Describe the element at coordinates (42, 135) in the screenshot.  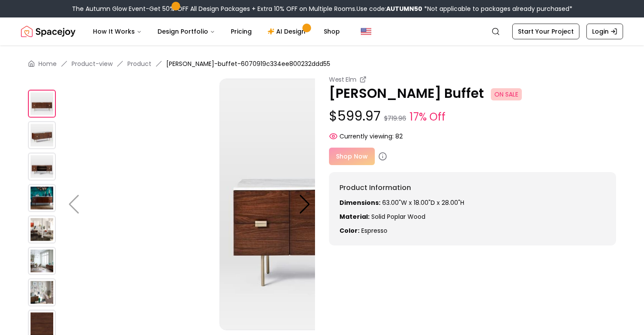
I see `img: https://storage.googleapis.com/spacejoy-main/assets/6070919c334ee800232ddd55/product_1_c42pp147pc26` at that location.